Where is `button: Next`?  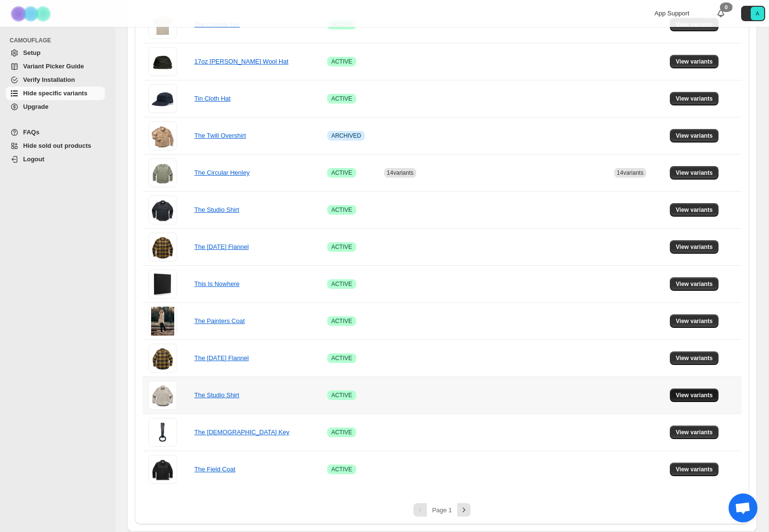 button: Next is located at coordinates (464, 510).